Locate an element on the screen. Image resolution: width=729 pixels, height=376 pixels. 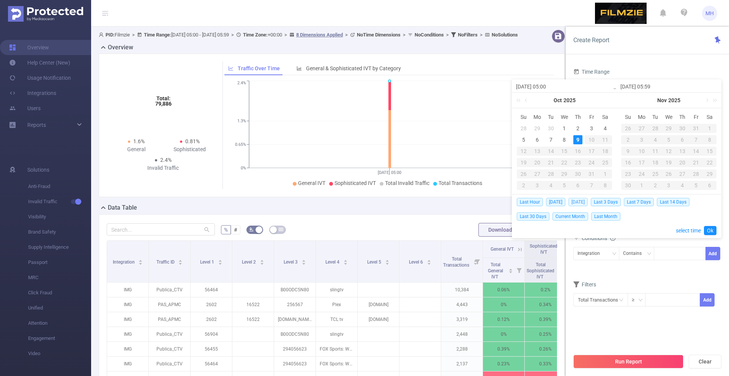
span: Time Range is located at coordinates (592, 72).